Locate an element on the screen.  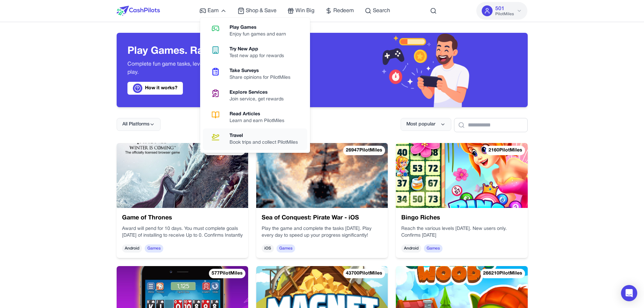
a: CashPilots Logo is located at coordinates (139, 11).